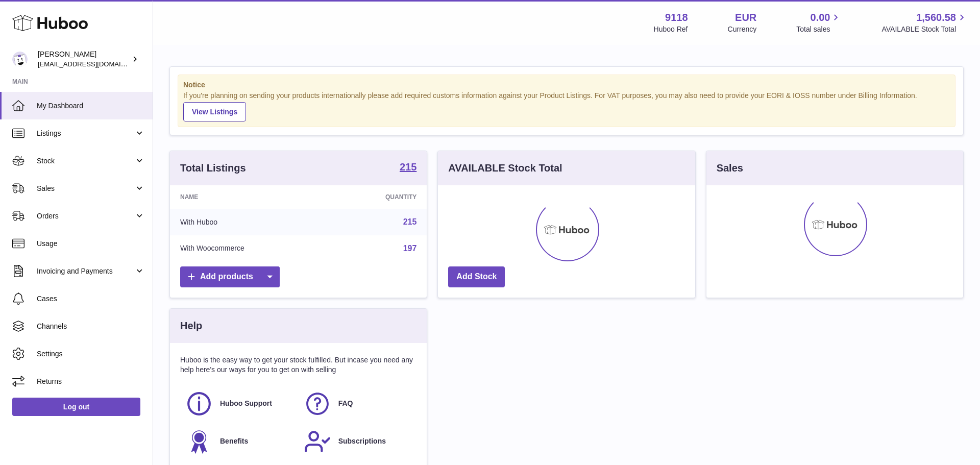 This screenshot has height=465, width=980. What do you see at coordinates (91, 244) in the screenshot?
I see `span: Usage` at bounding box center [91, 244].